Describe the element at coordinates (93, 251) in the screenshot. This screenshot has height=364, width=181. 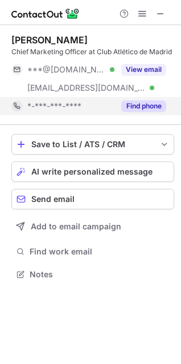
I see `button: Find work email` at that location.